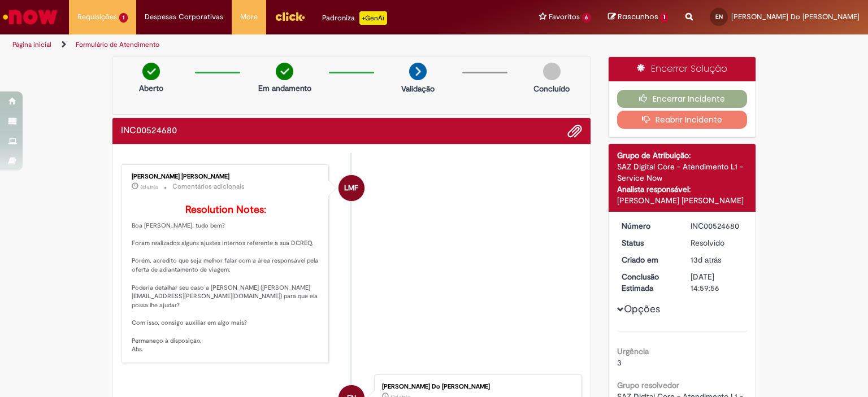 This screenshot has height=397, width=868. What do you see at coordinates (552, 71) in the screenshot?
I see `img: img-circle-grey.png` at bounding box center [552, 71].